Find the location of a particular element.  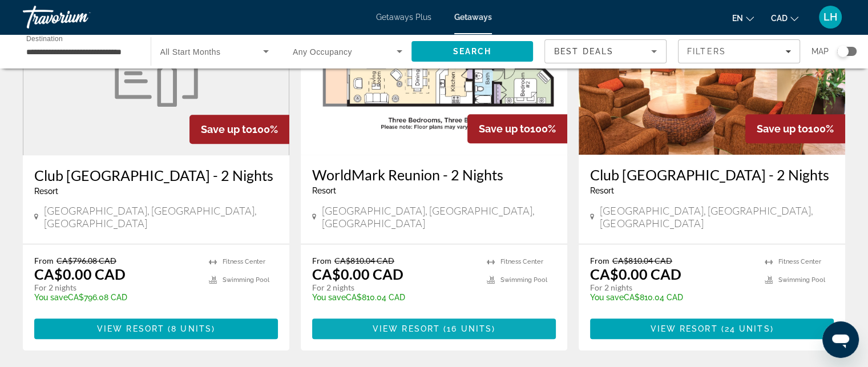

a: Getaways is located at coordinates (473, 17).